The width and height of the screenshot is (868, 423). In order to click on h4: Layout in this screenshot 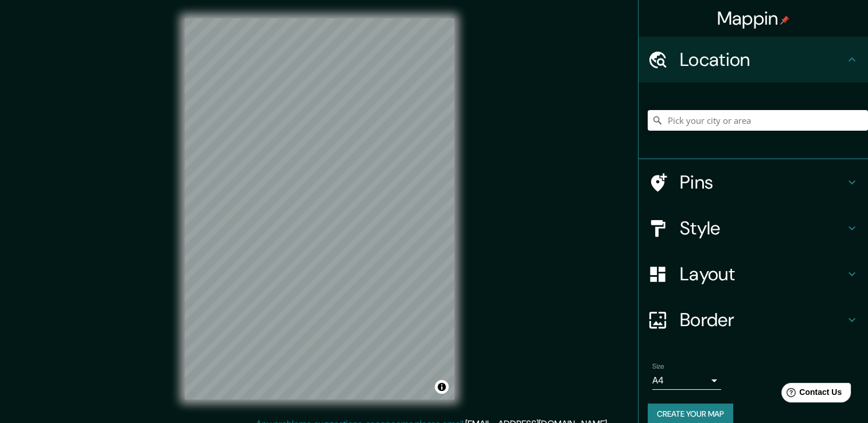, I will do `click(762, 274)`.